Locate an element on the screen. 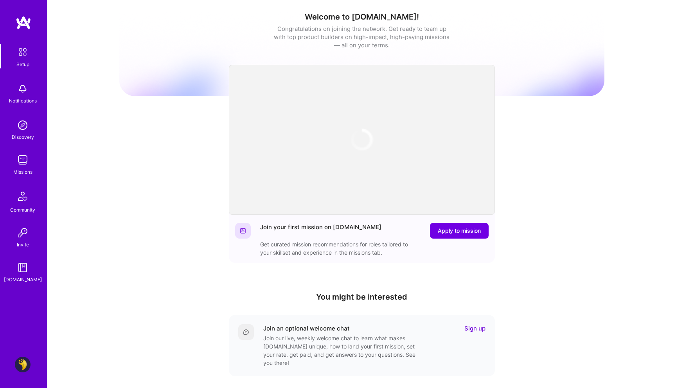 Image resolution: width=676 pixels, height=388 pixels. div: Community is located at coordinates (23, 210).